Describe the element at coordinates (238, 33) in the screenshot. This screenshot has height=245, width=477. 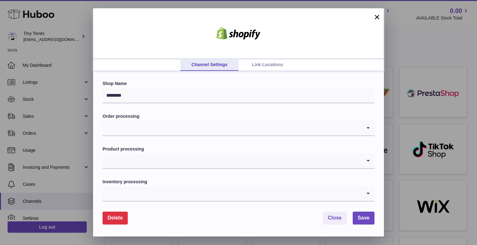
I see `img: shopify` at that location.